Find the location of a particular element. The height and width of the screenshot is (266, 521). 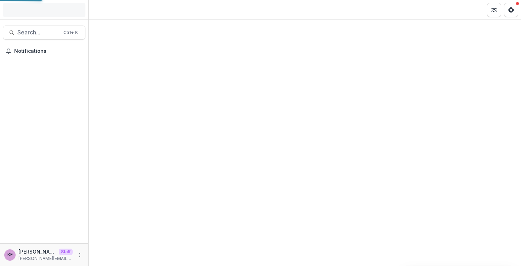

button: Notifications is located at coordinates (44, 51).